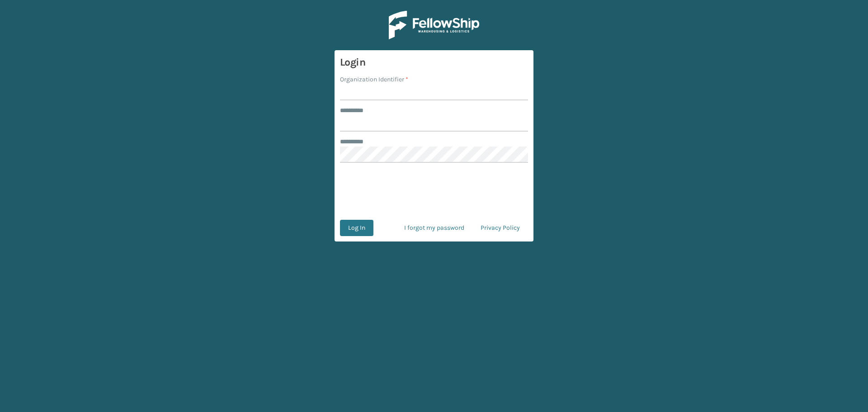 This screenshot has width=868, height=412. Describe the element at coordinates (434, 25) in the screenshot. I see `img: Logo` at that location.